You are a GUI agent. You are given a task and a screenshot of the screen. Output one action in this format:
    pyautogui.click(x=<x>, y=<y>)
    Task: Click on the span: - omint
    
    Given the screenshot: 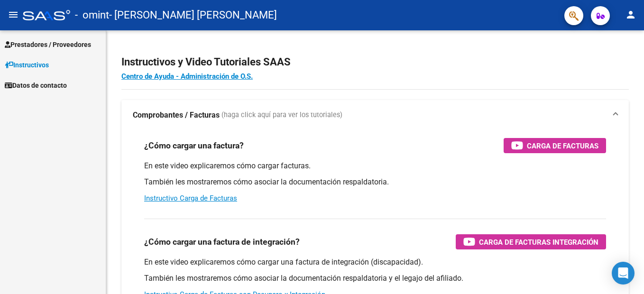 What is the action you would take?
    pyautogui.click(x=92, y=16)
    